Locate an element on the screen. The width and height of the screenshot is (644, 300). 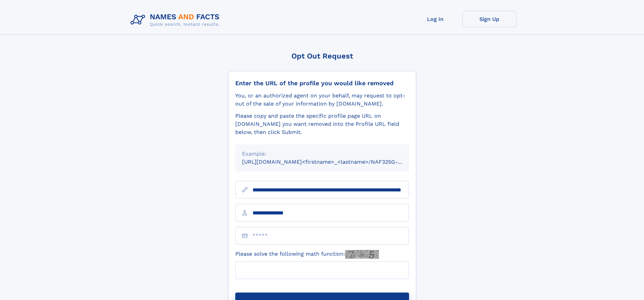
div: Enter the URL of the profile you would like removed is located at coordinates (322, 83).